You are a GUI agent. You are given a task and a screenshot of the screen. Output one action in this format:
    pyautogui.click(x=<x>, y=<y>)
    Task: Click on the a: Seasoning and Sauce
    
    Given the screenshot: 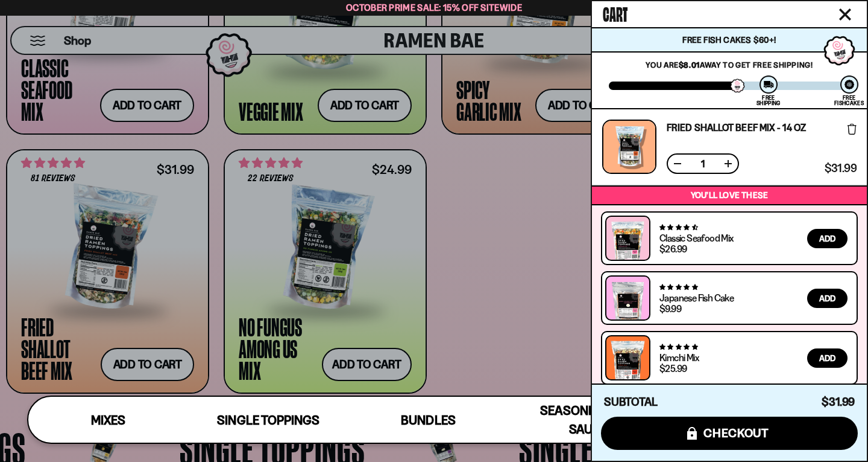 What is the action you would take?
    pyautogui.click(x=588, y=420)
    